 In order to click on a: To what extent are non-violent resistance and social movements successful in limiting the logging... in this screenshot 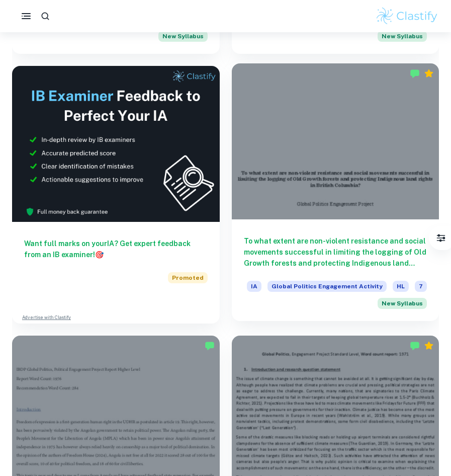, I will do `click(335, 194)`.